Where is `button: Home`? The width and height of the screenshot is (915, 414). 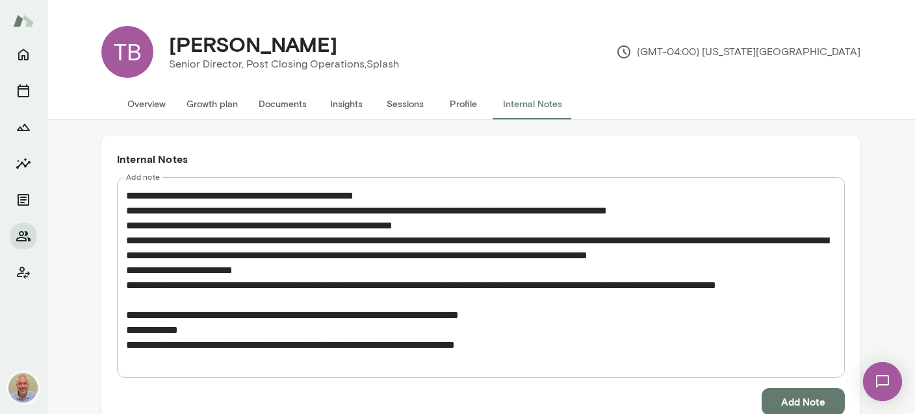 button: Home is located at coordinates (23, 55).